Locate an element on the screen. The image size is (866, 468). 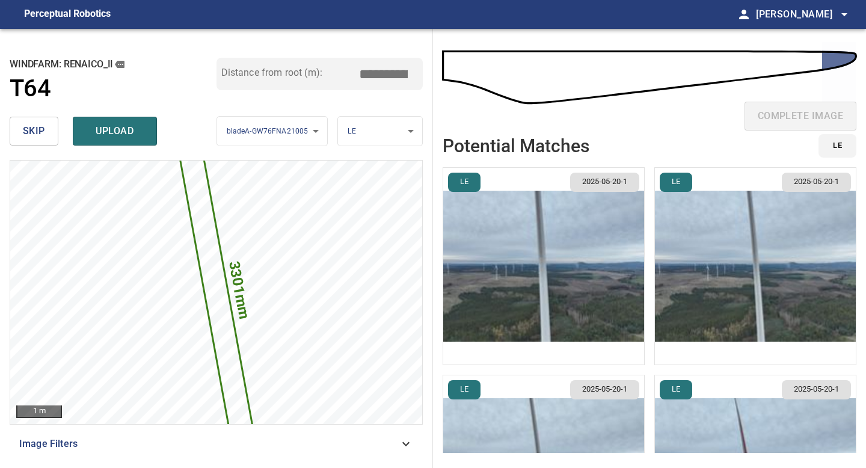
div: LE is located at coordinates (380, 131).